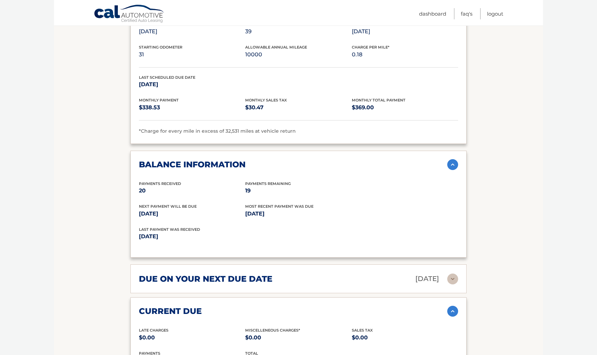 The width and height of the screenshot is (597, 355). I want to click on span: Late Charges, so click(154, 330).